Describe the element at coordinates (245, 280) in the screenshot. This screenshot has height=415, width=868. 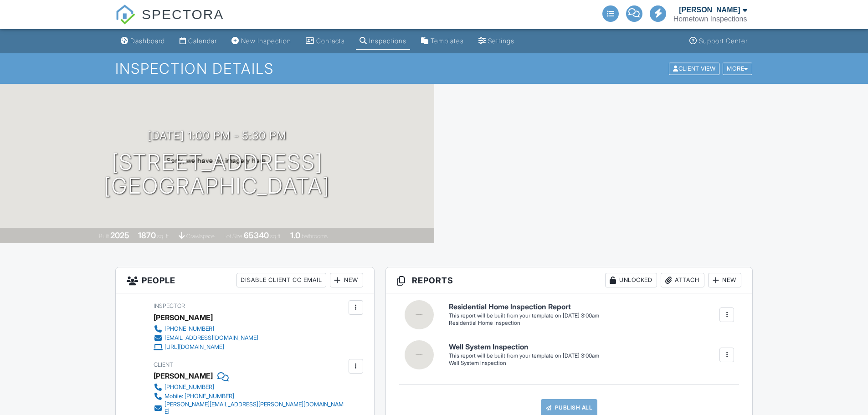
I see `h3: People` at that location.